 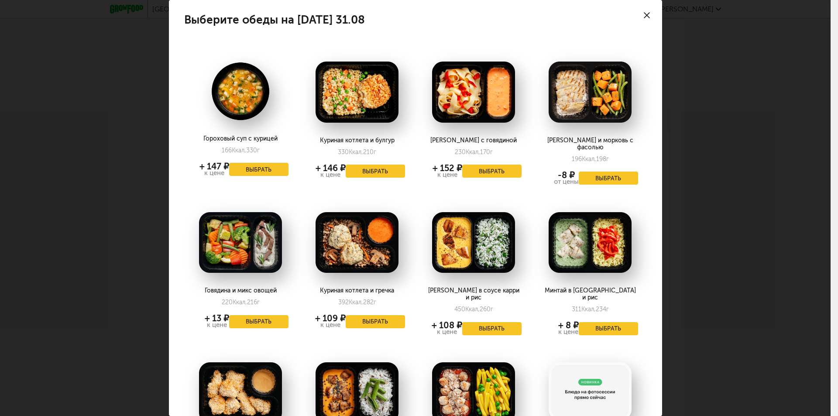 I want to click on img: big_CojoRMtPJK48Oddw.png, so click(x=590, y=243).